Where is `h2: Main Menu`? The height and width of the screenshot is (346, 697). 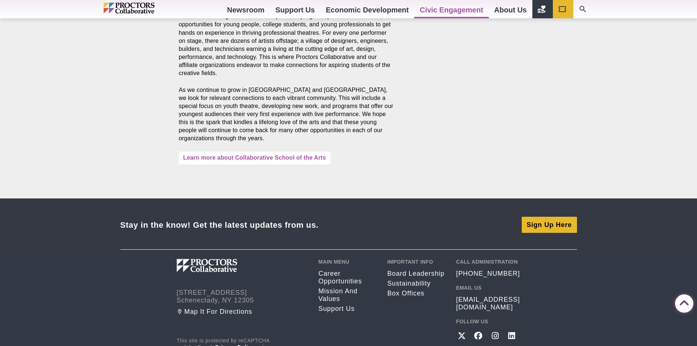 h2: Main Menu is located at coordinates (347, 262).